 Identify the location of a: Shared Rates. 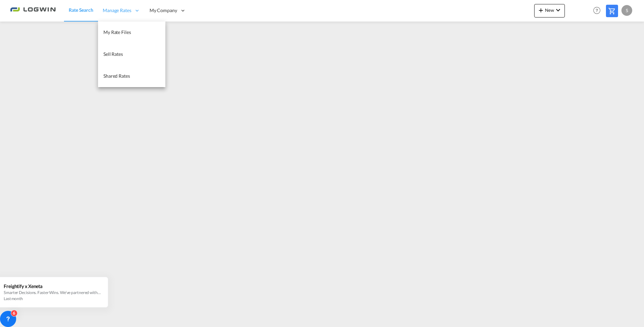
(131, 76).